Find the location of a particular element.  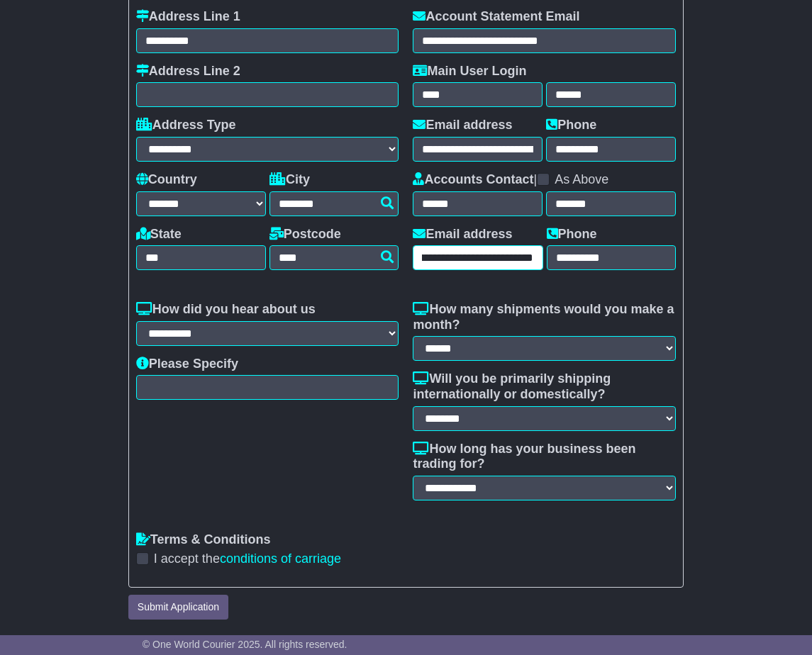

a: conditions of carriage is located at coordinates (280, 559).